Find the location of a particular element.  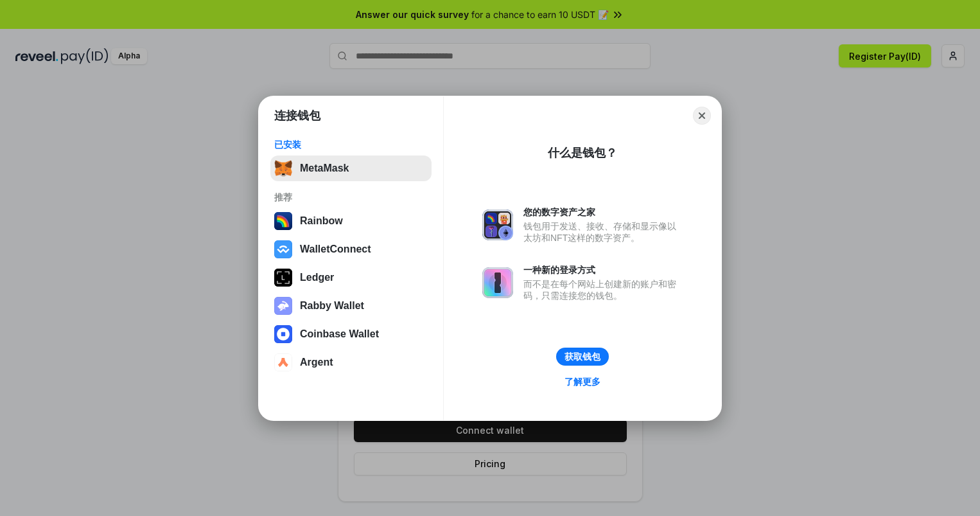

div: 一种新的登录方式 is located at coordinates (604, 270).